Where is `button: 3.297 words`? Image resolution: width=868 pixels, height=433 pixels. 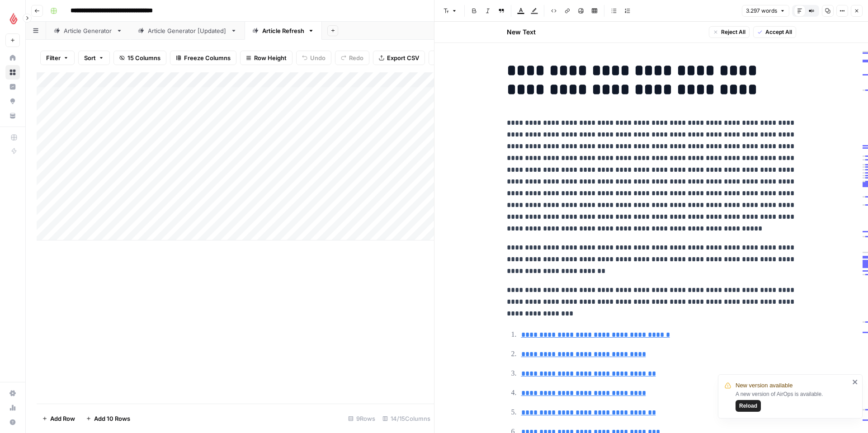 button: 3.297 words is located at coordinates (765, 11).